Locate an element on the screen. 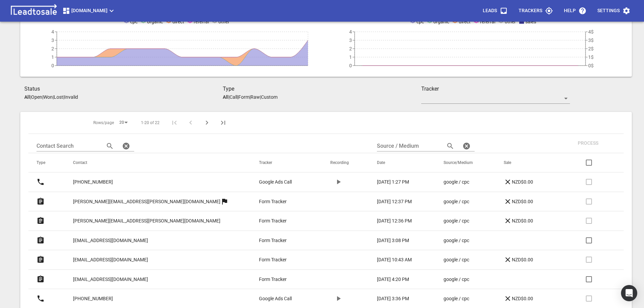  a: Google Ads Call is located at coordinates (282, 182).